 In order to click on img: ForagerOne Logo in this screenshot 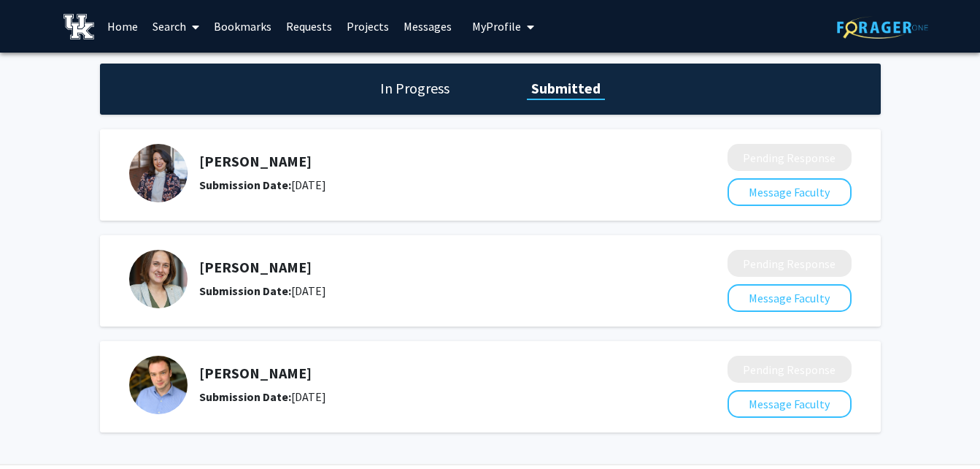, I will do `click(883, 27)`.